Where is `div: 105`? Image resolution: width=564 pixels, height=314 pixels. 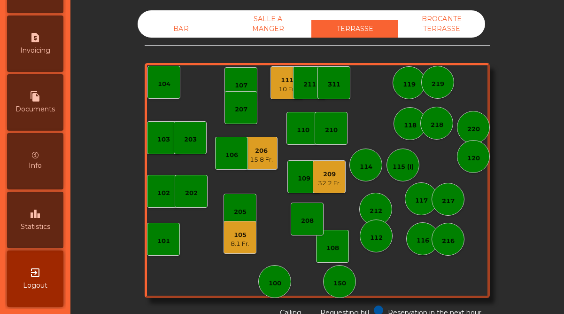 div: 105 is located at coordinates (240, 235).